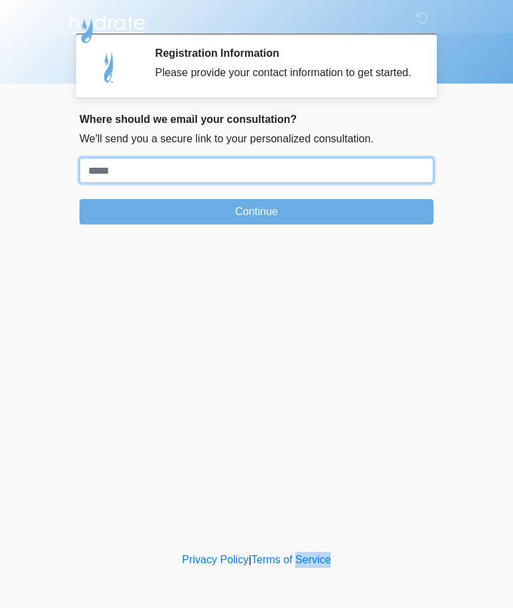 The height and width of the screenshot is (608, 513). What do you see at coordinates (110, 67) in the screenshot?
I see `img: Agent Avatar` at bounding box center [110, 67].